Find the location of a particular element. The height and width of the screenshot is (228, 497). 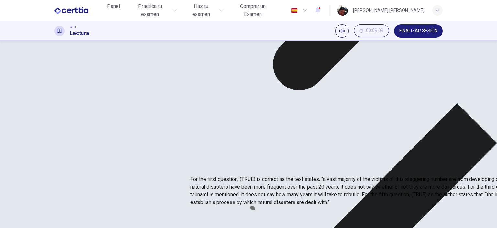

img: Profile picture is located at coordinates (342, 10).